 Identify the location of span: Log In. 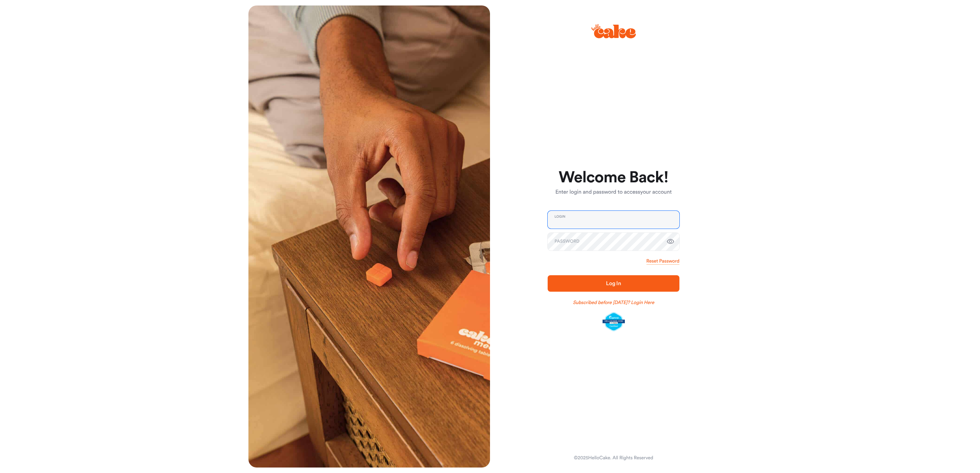
(614, 283).